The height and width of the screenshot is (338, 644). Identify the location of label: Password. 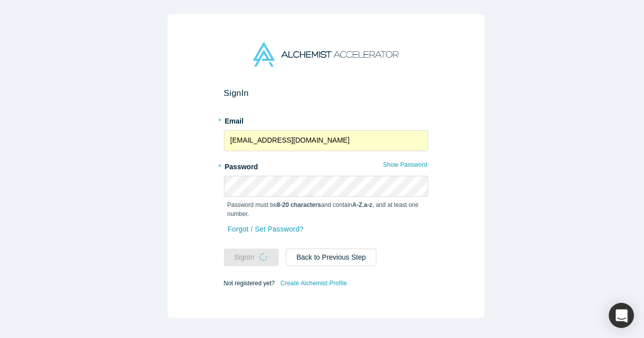
(326, 165).